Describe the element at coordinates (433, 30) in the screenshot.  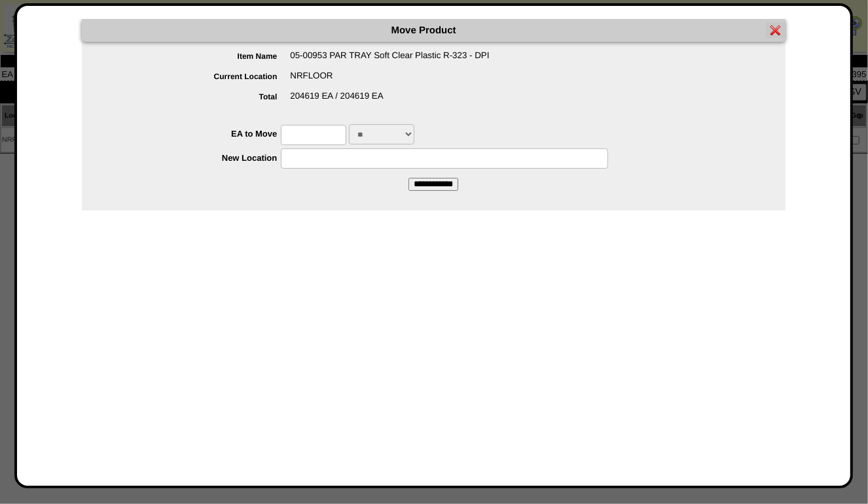
I see `div: Move Product` at that location.